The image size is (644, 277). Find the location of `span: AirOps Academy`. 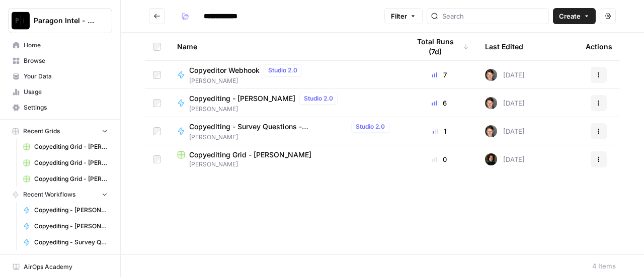

span: AirOps Academy is located at coordinates (65, 267).